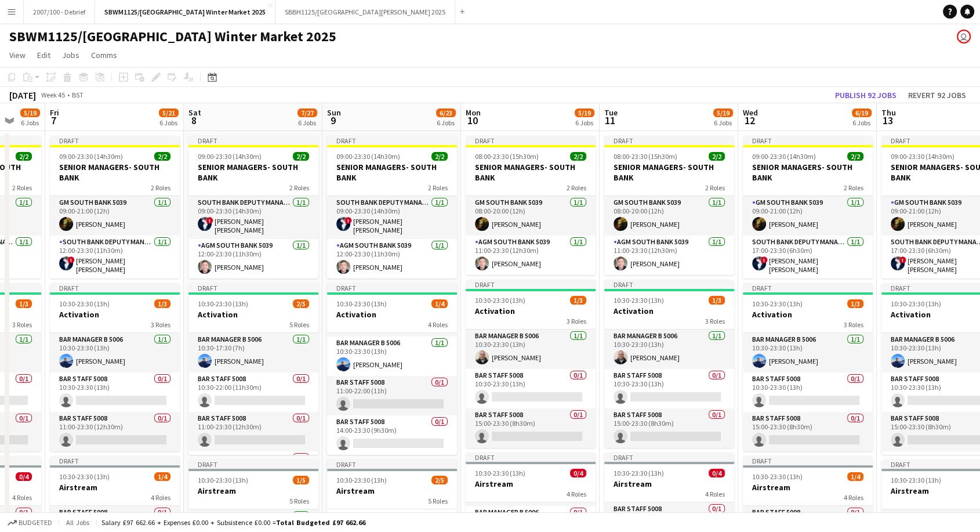 The height and width of the screenshot is (532, 980). What do you see at coordinates (35, 523) in the screenshot?
I see `span: Budgeted` at bounding box center [35, 523].